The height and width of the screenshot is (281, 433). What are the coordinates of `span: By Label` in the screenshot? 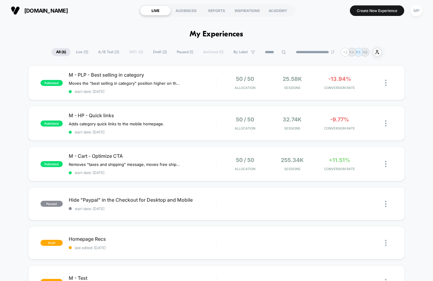 It's located at (241, 52).